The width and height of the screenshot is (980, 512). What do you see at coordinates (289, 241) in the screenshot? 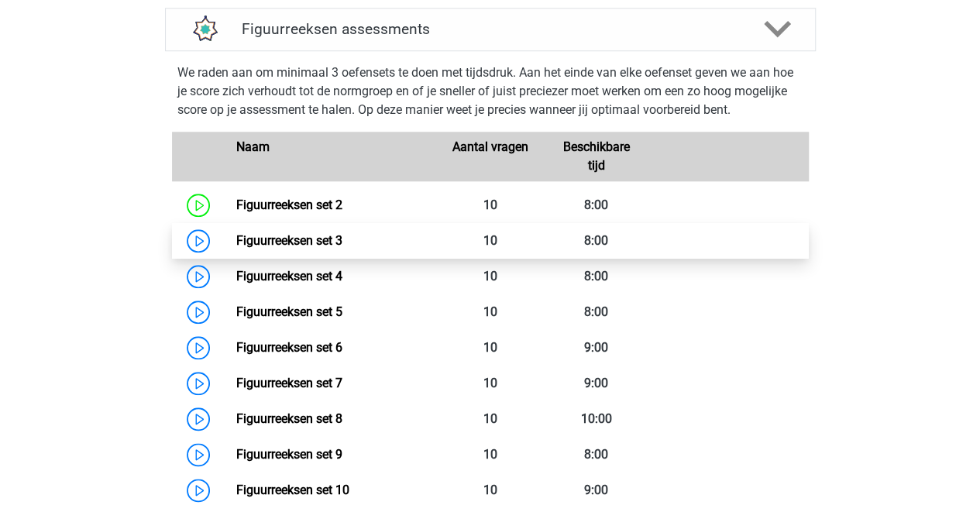
I see `a: Figuurreeksen set 3` at bounding box center [289, 241].